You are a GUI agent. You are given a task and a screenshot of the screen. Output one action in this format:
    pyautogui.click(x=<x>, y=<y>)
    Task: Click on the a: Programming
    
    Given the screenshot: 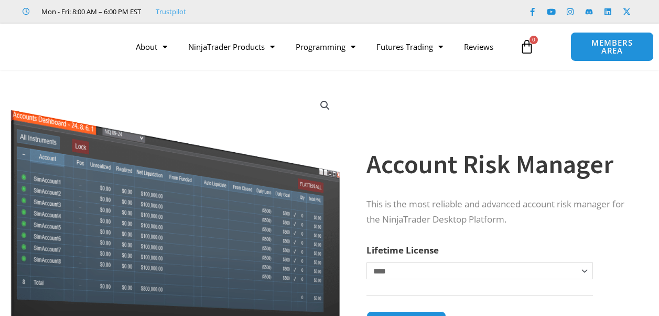 What is the action you would take?
    pyautogui.click(x=326, y=47)
    